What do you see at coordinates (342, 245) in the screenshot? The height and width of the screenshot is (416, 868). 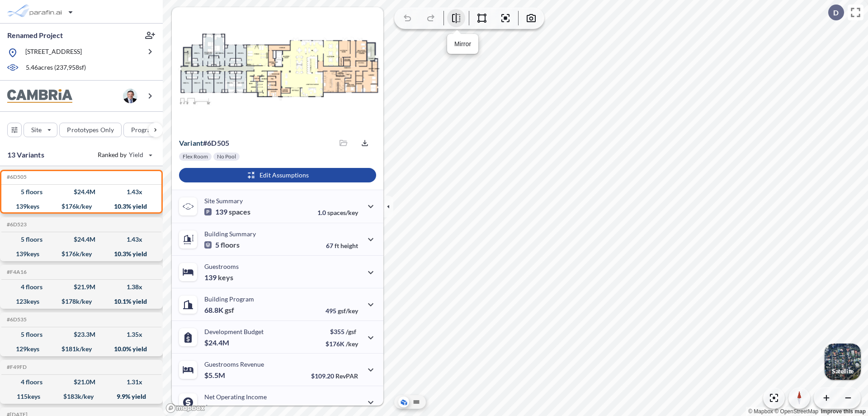 I see `p: 67` at bounding box center [342, 245].